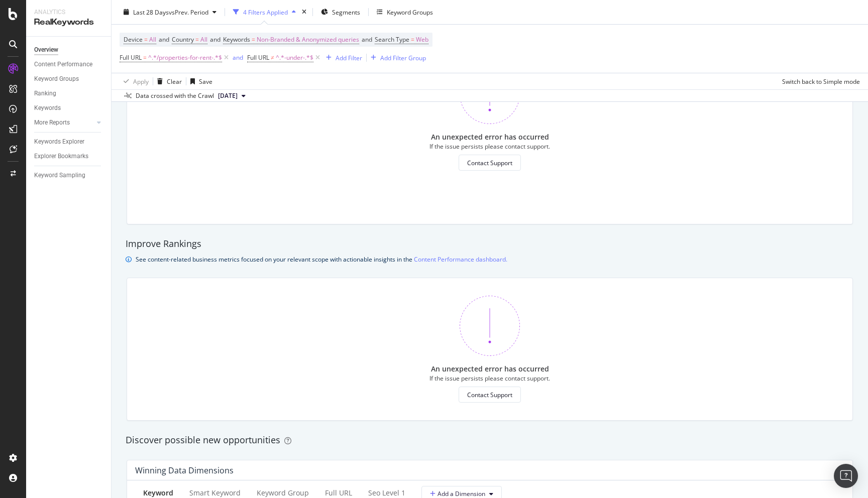 Image resolution: width=868 pixels, height=498 pixels. What do you see at coordinates (294, 58) in the screenshot?
I see `span: ^.*-under-.*$` at bounding box center [294, 58].